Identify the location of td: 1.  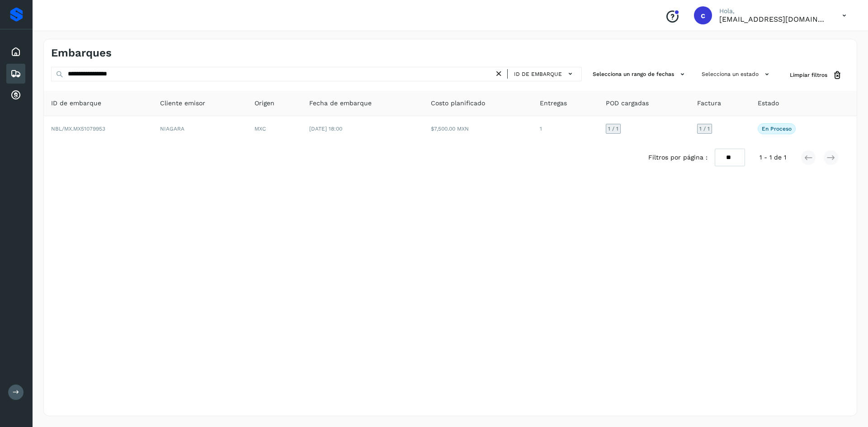
(566, 129).